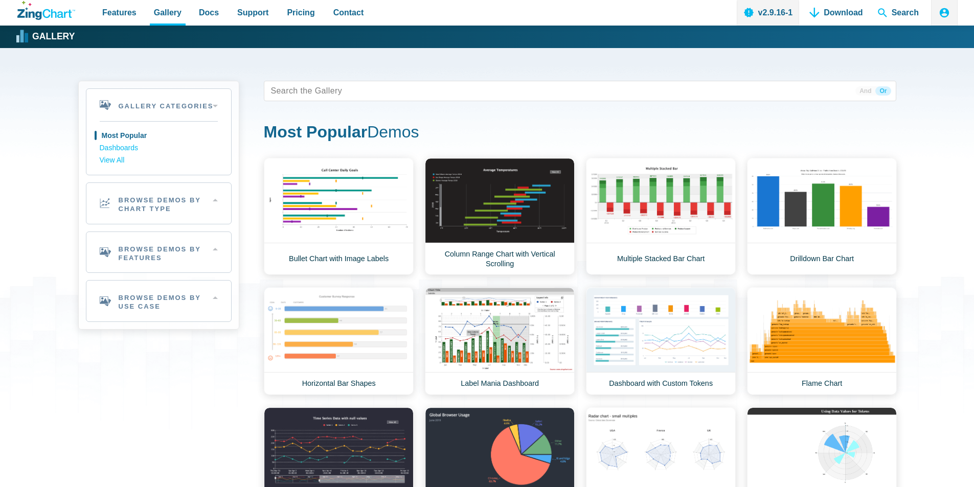 This screenshot has height=487, width=974. What do you see at coordinates (821, 216) in the screenshot?
I see `a: Drilldown Bar Chart` at bounding box center [821, 216].